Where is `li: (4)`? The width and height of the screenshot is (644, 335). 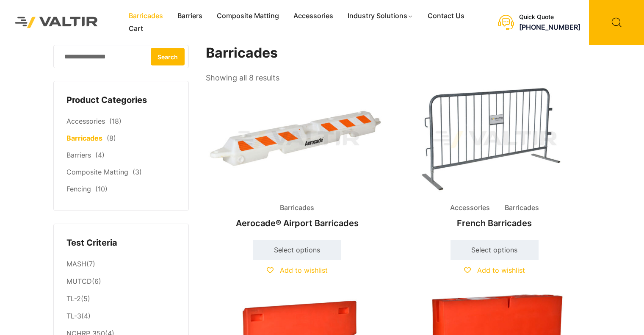 li: (4) is located at coordinates (121, 317).